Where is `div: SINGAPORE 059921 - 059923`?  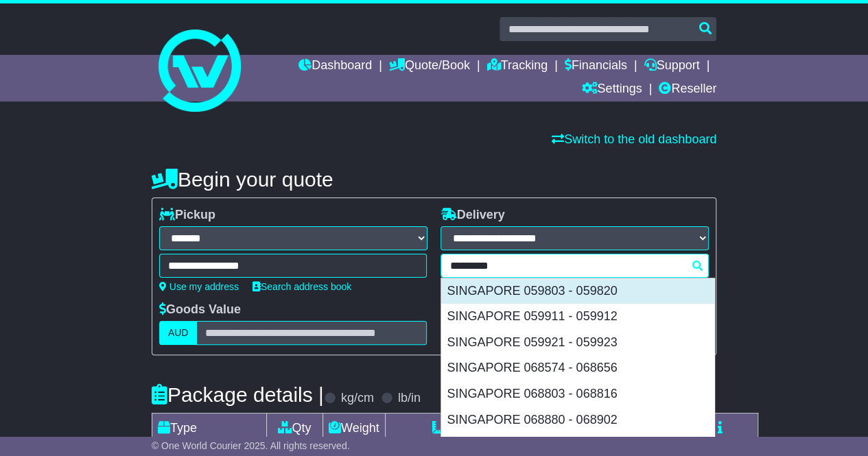
div: SINGAPORE 059921 - 059923 is located at coordinates (577, 343).